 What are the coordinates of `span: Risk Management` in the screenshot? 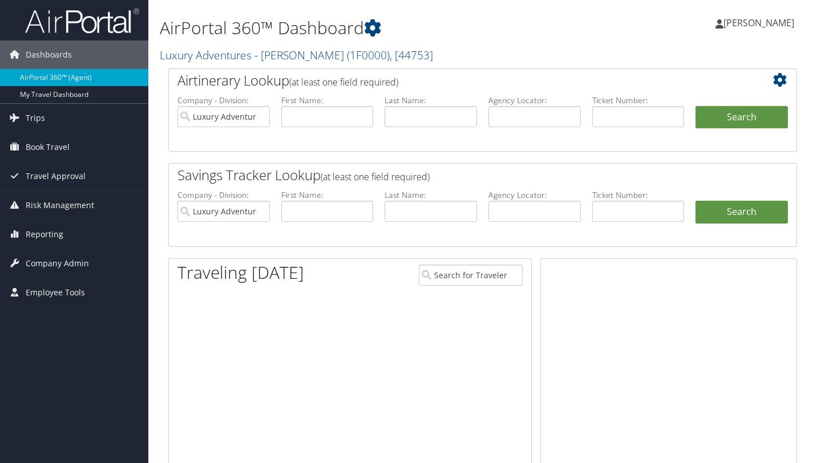 It's located at (60, 205).